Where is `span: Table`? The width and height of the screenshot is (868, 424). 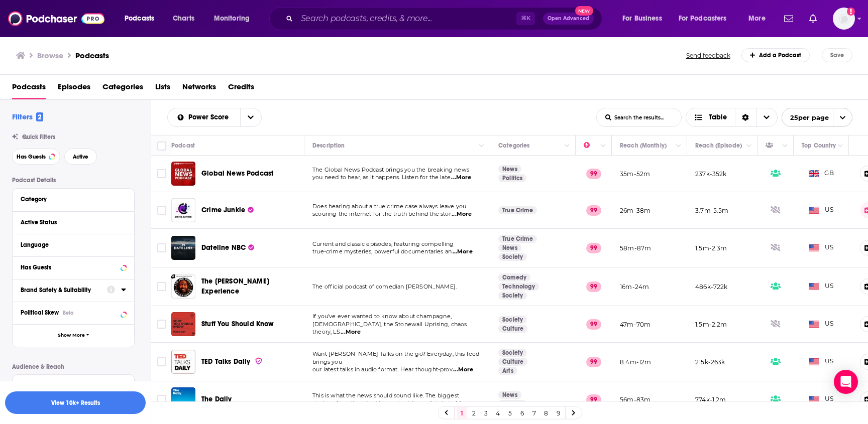
span: Table is located at coordinates (718, 117).